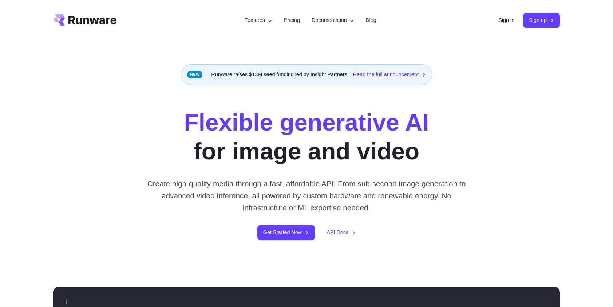 The height and width of the screenshot is (307, 613). I want to click on a: Blog, so click(371, 20).